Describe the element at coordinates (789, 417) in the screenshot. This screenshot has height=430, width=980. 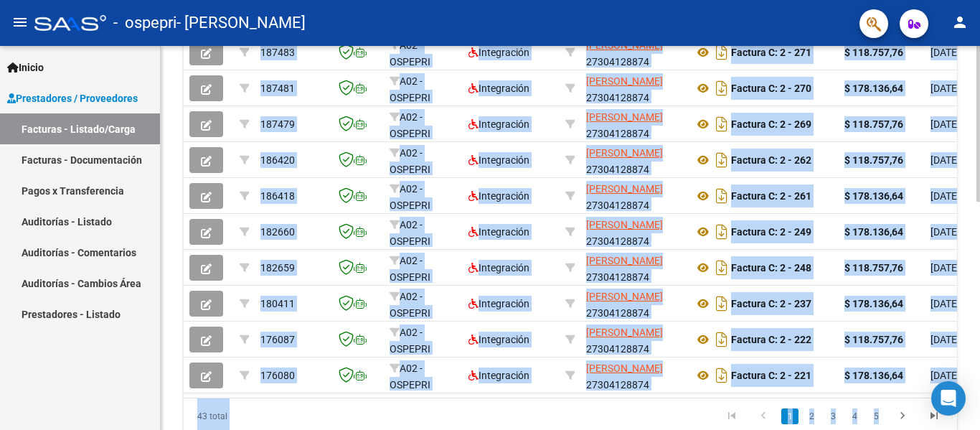
I see `li: page 1` at that location.